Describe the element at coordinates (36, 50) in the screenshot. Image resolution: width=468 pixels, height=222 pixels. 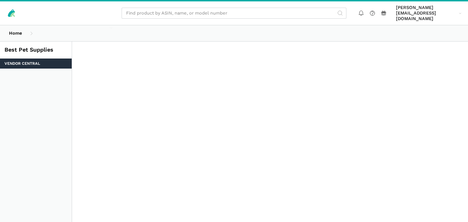
I see `div: Best Pet Supplies` at that location.